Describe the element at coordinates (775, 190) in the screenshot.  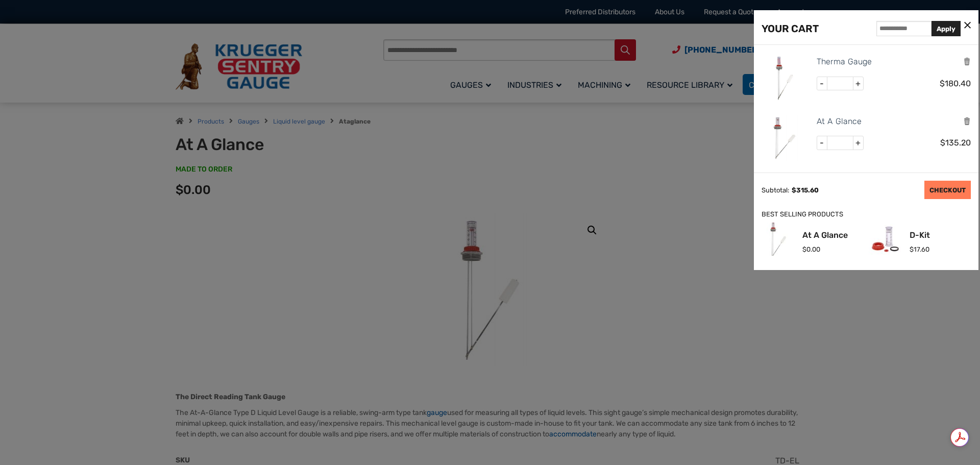
I see `div: Subtotal:` at that location.